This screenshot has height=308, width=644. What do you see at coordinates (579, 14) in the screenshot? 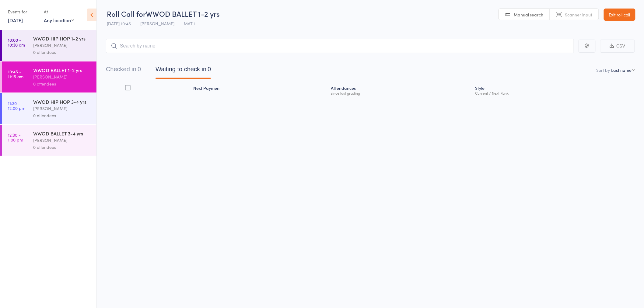
I see `span: Scanner input` at bounding box center [579, 14].